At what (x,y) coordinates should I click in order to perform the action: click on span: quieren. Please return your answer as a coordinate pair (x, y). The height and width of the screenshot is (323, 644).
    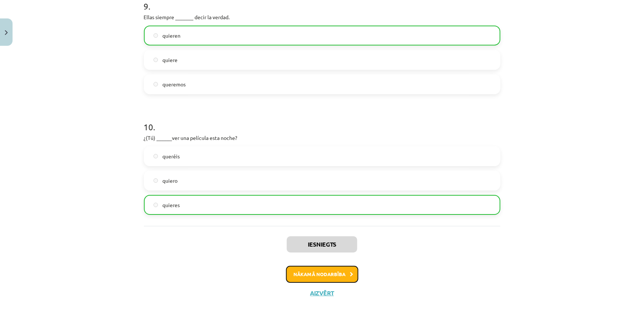
    Looking at the image, I should click on (171, 35).